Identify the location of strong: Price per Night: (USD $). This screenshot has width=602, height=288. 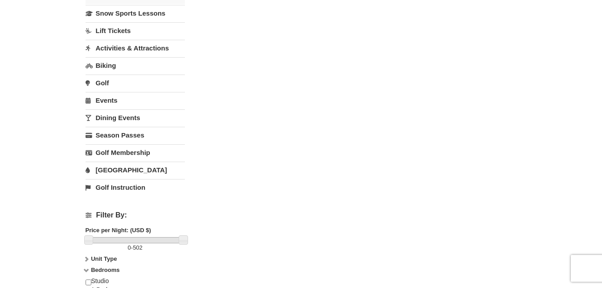
(118, 230).